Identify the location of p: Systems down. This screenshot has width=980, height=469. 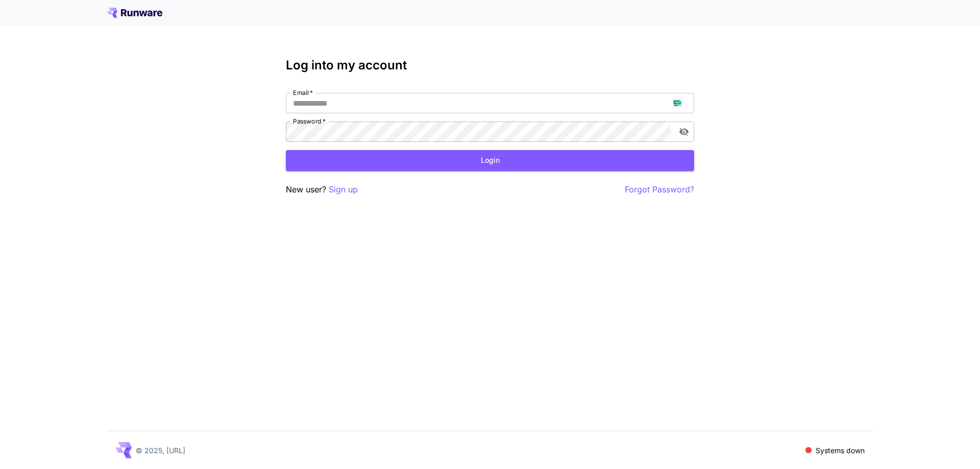
(840, 451).